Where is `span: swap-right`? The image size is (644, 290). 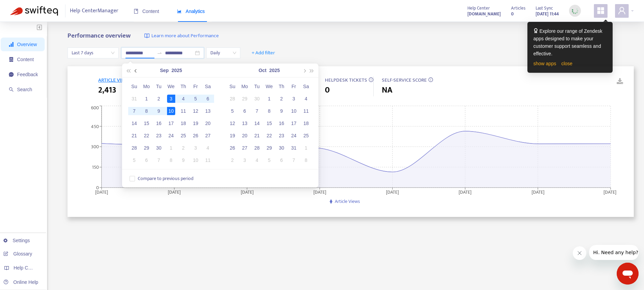
span: swap-right is located at coordinates (160, 53).